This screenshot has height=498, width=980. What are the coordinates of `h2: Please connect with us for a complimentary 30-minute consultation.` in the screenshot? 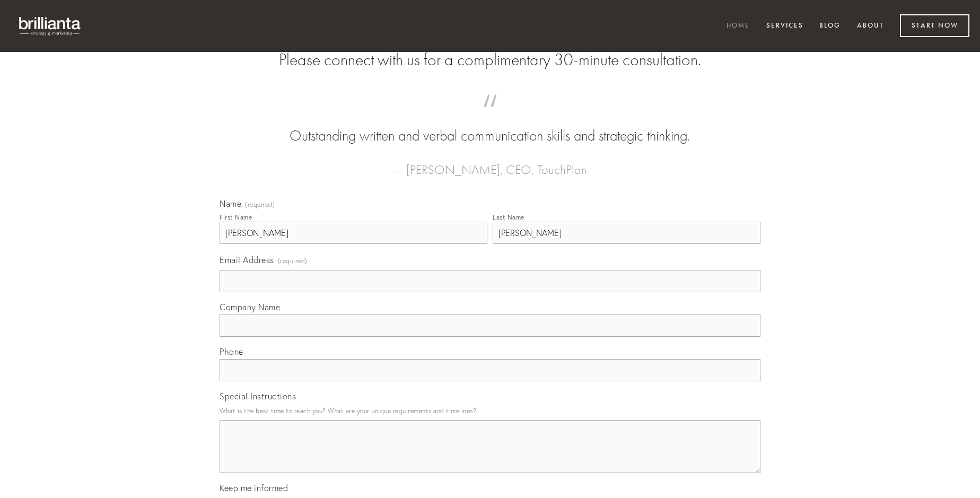 It's located at (490, 60).